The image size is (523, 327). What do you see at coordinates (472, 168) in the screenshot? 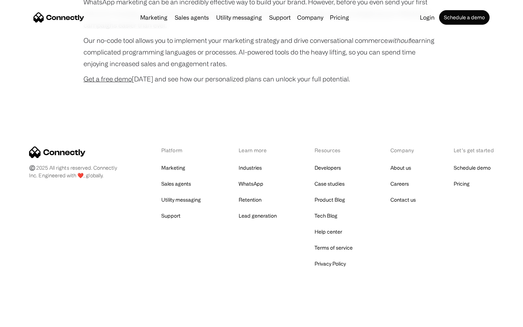
I see `a: Schedule demo` at bounding box center [472, 168].